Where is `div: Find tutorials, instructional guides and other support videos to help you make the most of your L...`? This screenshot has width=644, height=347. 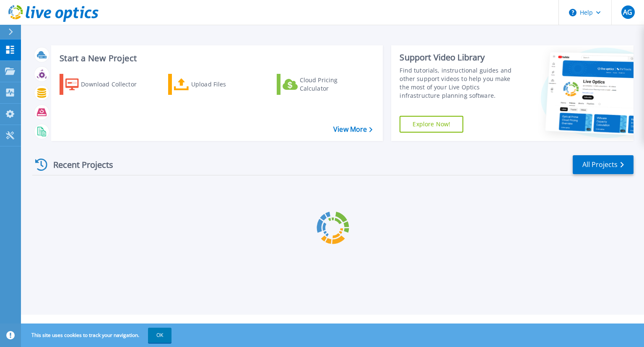
div: Find tutorials, instructional guides and other support videos to help you make the most of your L... is located at coordinates (460, 83).